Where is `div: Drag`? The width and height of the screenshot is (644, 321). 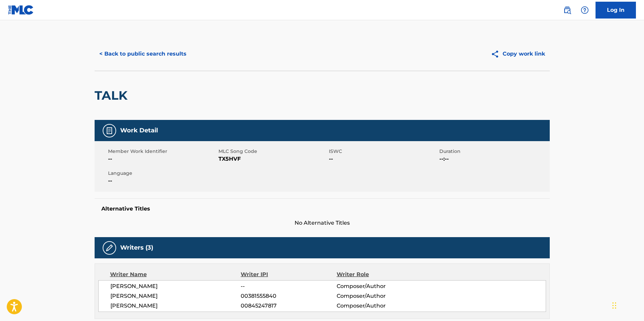
div: Drag is located at coordinates (615, 306).